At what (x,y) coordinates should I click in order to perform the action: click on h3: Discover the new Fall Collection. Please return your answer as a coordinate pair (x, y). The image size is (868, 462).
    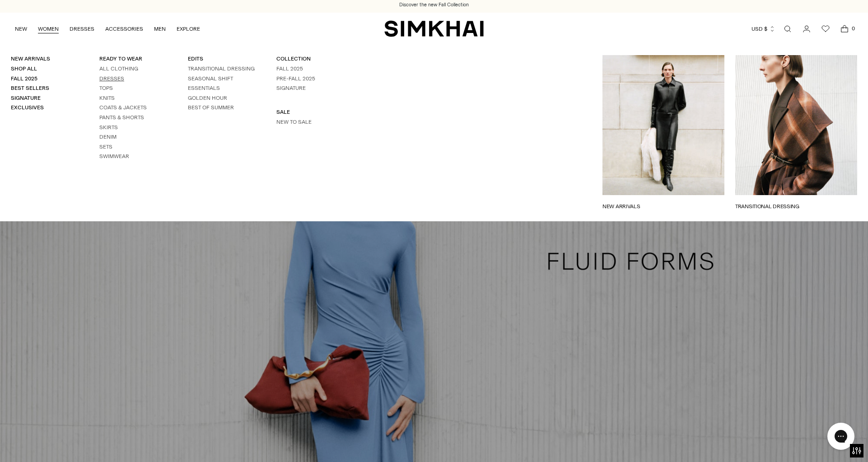
    Looking at the image, I should click on (434, 5).